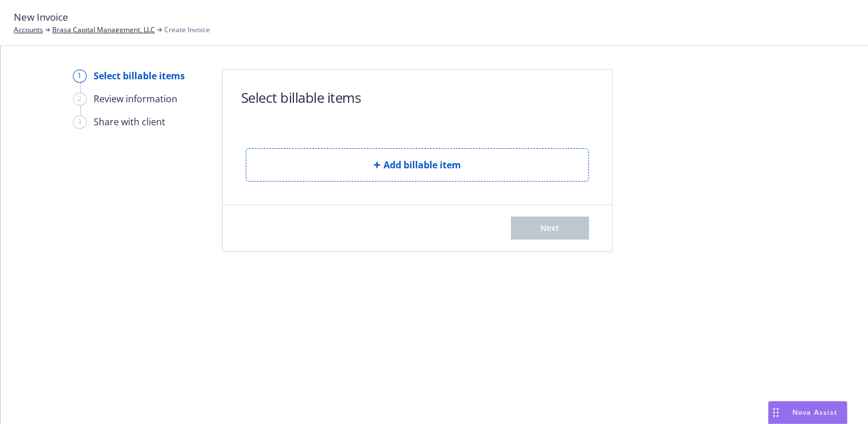  Describe the element at coordinates (776, 413) in the screenshot. I see `div: Drag to move` at that location.